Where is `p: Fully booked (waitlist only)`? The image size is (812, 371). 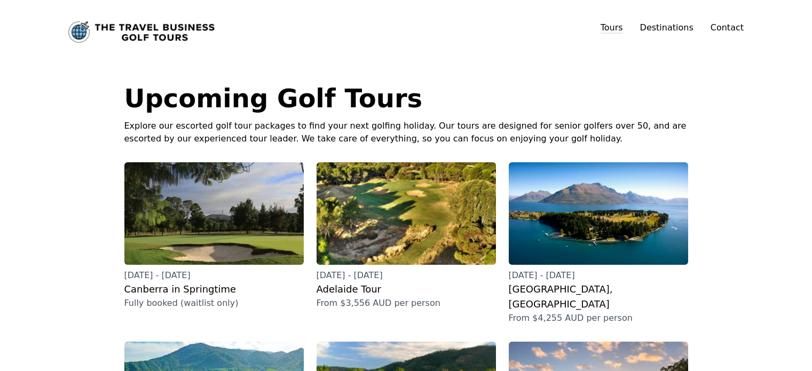
p: Fully booked (waitlist only) is located at coordinates (214, 303).